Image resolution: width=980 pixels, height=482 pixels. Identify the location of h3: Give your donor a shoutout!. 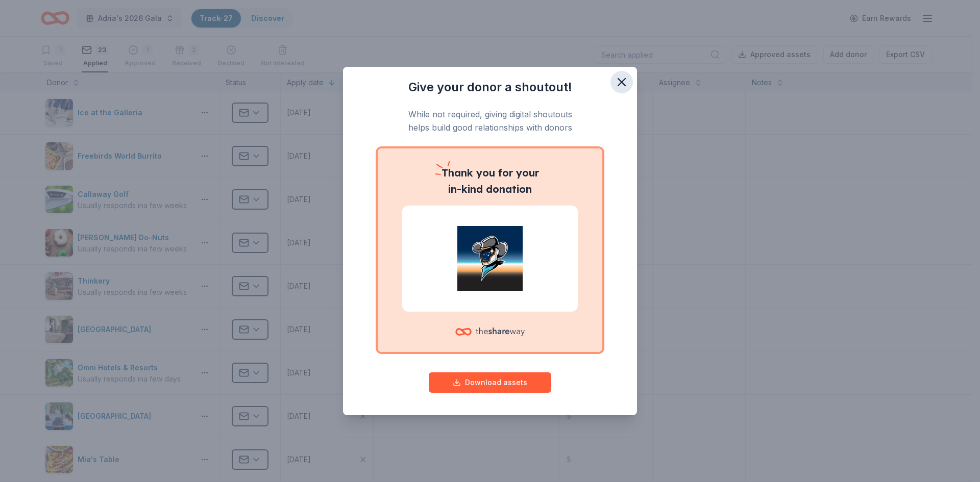
(490, 87).